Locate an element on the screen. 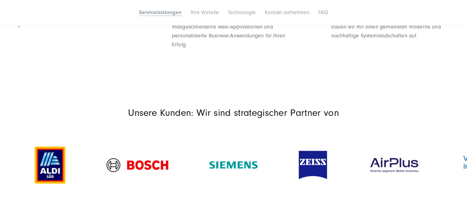 The image size is (467, 213). p: Wir entwickeln Individualsoftware, maßgeschneiderte Web-Applikationen und personalisierte Busines... is located at coordinates (233, 32).